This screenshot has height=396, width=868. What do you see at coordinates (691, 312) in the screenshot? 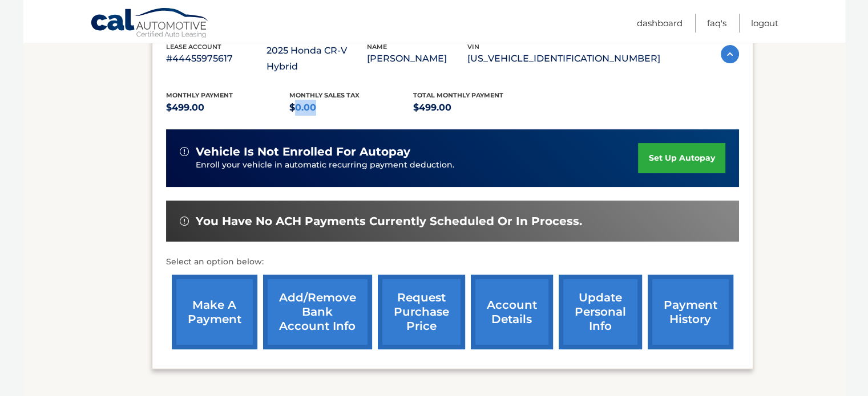
I see `a: payment history` at bounding box center [691, 312].